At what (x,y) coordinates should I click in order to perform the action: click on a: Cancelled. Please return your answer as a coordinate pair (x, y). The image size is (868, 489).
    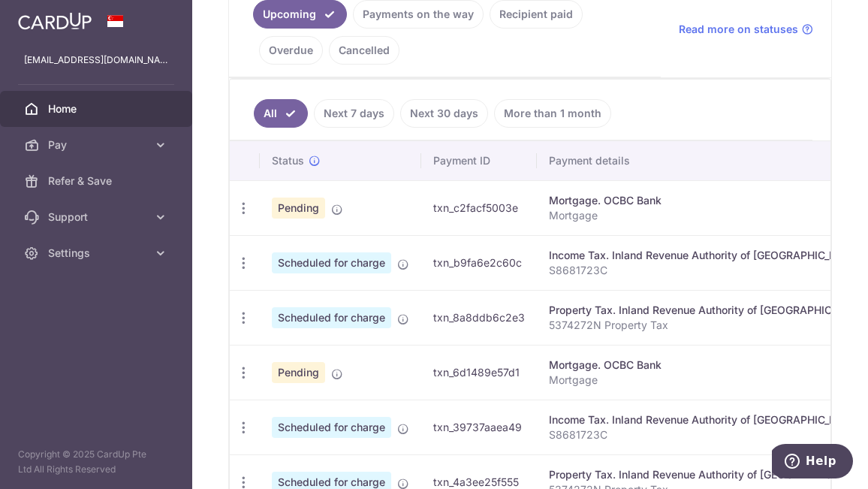
    Looking at the image, I should click on (364, 50).